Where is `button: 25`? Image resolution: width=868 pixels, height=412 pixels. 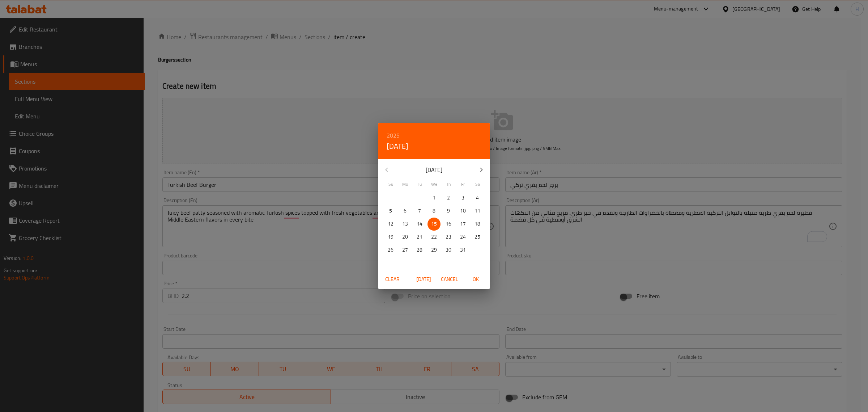
button: 25 is located at coordinates (477, 237).